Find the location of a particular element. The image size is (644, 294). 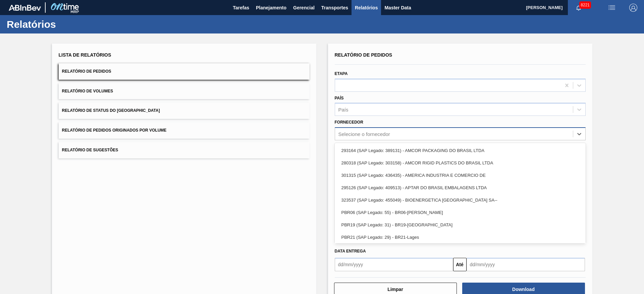

span: Gerencial is located at coordinates (304, 8).